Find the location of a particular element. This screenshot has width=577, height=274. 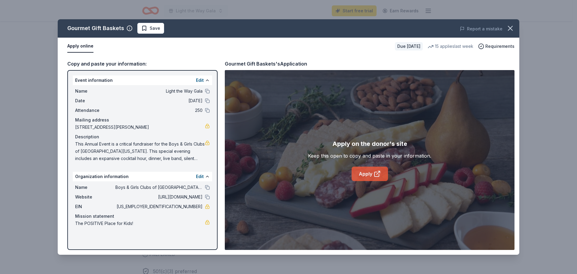

div: Description is located at coordinates (142, 137).